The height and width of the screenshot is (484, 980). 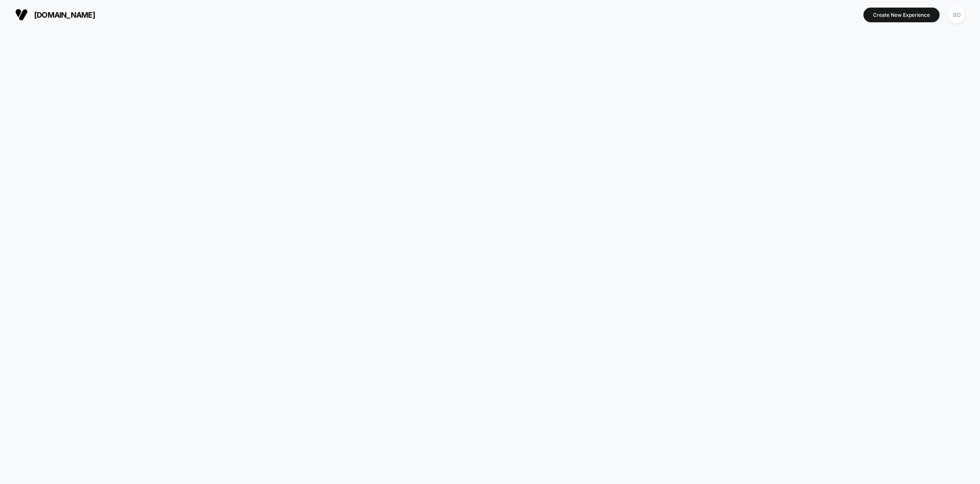 I want to click on div: BD, so click(x=956, y=14).